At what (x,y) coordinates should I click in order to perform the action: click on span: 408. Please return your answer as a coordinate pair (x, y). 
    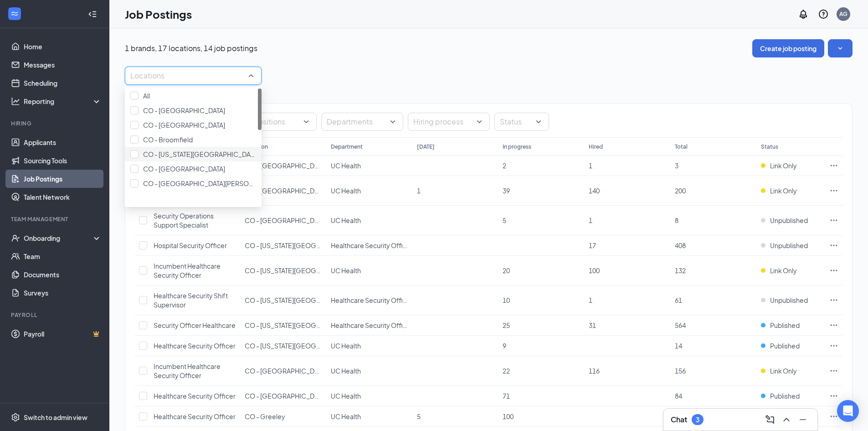
    Looking at the image, I should click on (680, 245).